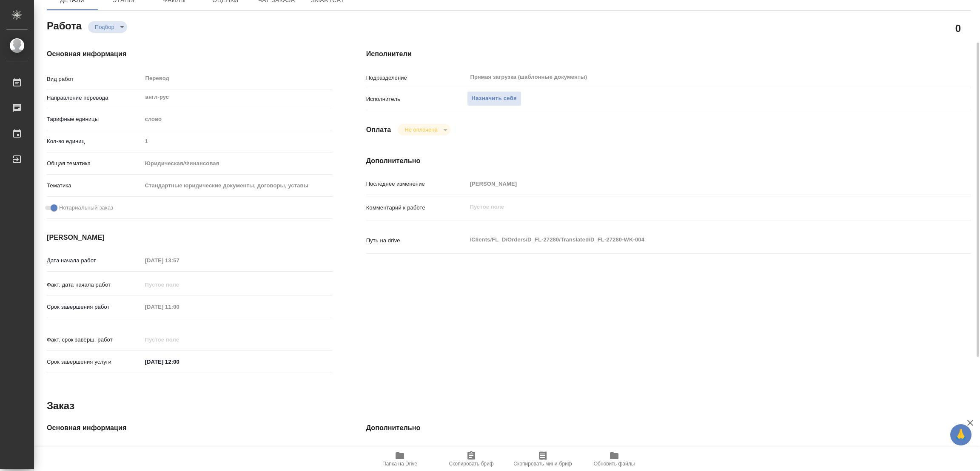 Image resolution: width=980 pixels, height=471 pixels. I want to click on p: Кол-во единиц, so click(94, 141).